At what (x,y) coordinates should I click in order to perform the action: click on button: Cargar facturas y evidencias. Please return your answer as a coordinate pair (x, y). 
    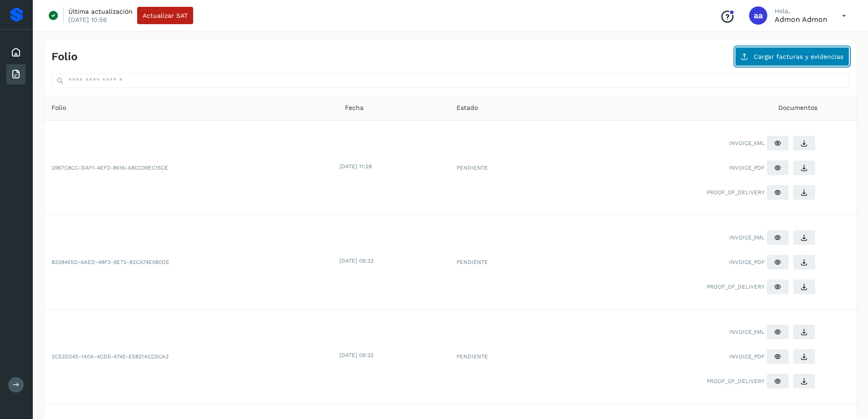
    Looking at the image, I should click on (792, 57).